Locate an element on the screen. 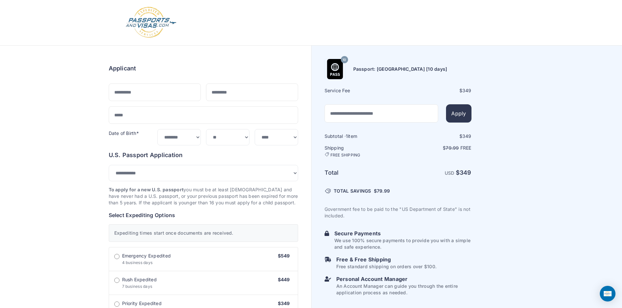 The height and width of the screenshot is (308, 622). p: We use 100% secure payments to provide you with a simple and safe experience. is located at coordinates (403, 244).